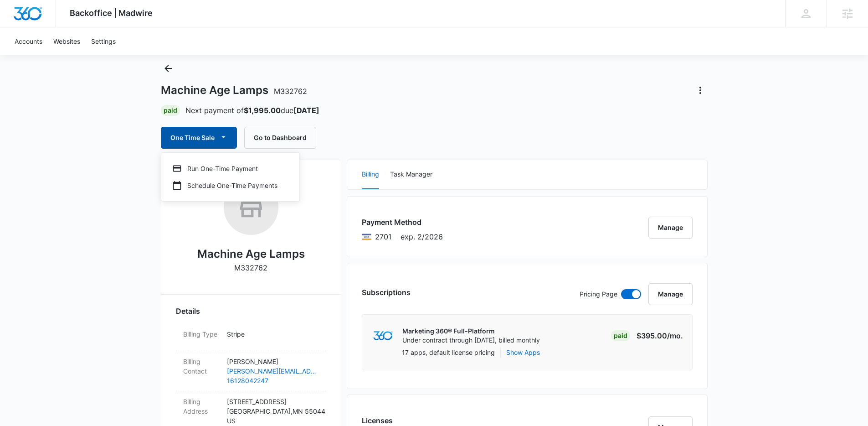 The width and height of the screenshot is (868, 426). What do you see at coordinates (273, 334) in the screenshot?
I see `p: Stripe` at bounding box center [273, 334].